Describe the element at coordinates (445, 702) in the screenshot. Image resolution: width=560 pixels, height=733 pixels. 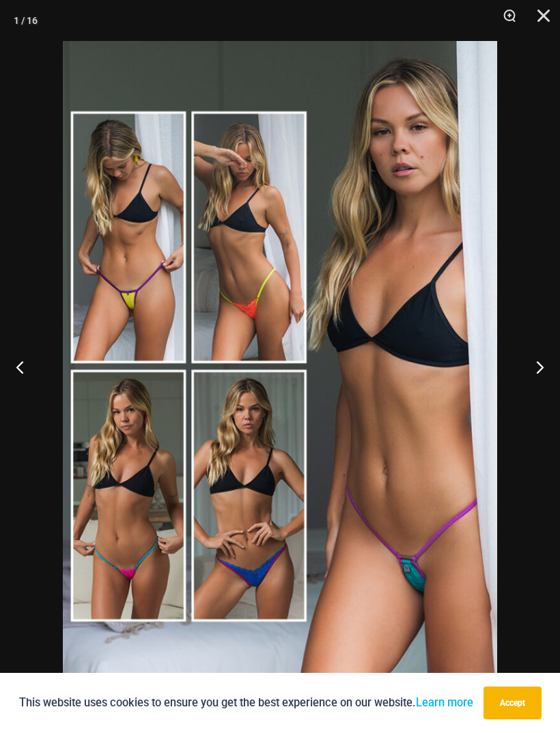
I see `a: Learn more` at that location.